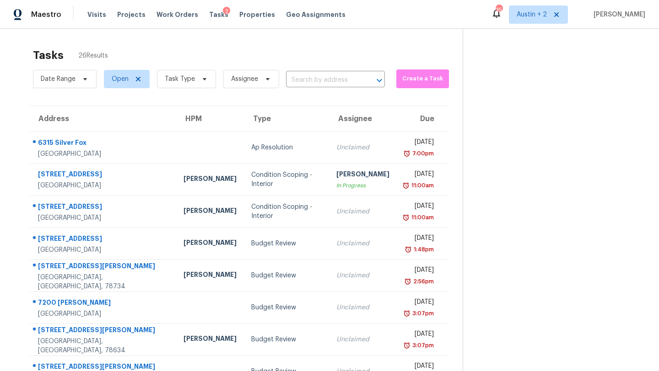 The width and height of the screenshot is (659, 371). What do you see at coordinates (219, 15) in the screenshot?
I see `span: Tasks` at bounding box center [219, 15].